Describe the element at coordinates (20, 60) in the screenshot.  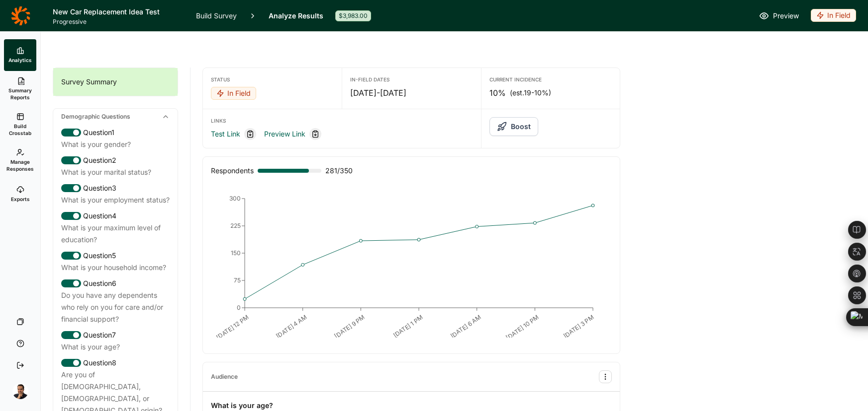
I see `span: Analytics` at that location.